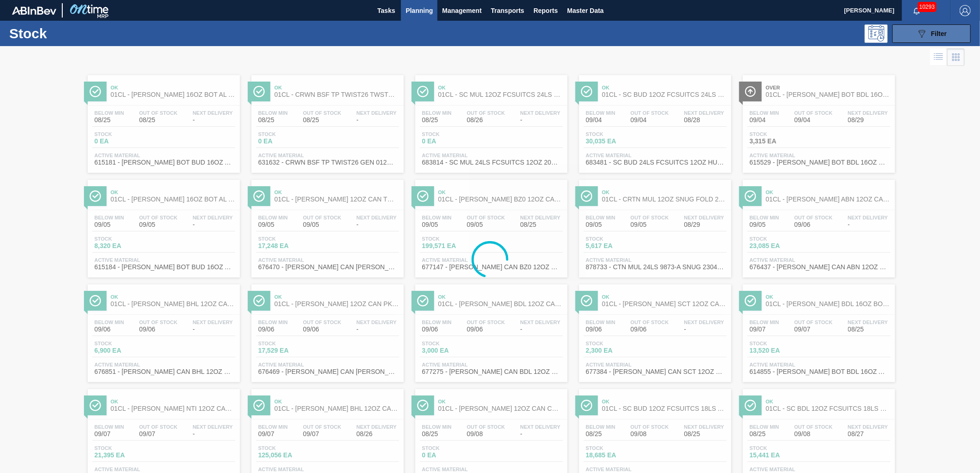 This screenshot has width=980, height=473. What do you see at coordinates (585, 11) in the screenshot?
I see `span: Master Data` at bounding box center [585, 11].